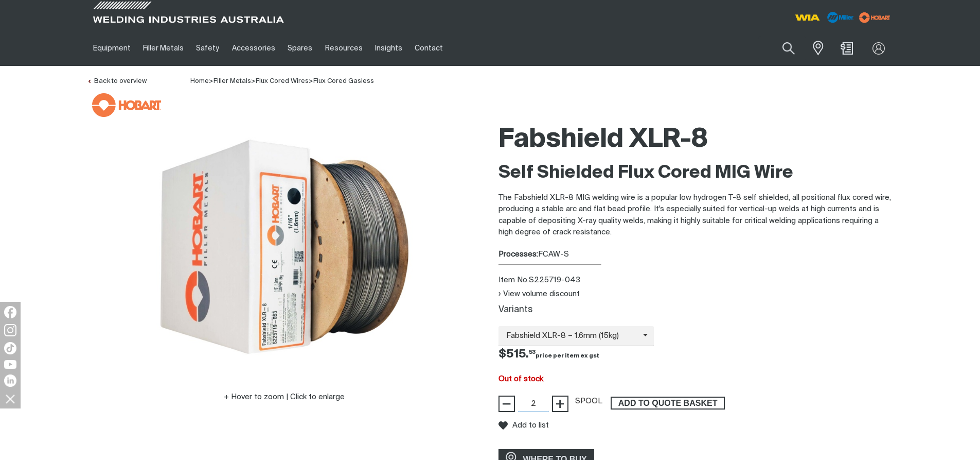 The width and height of the screenshot is (980, 460). Describe the element at coordinates (788, 48) in the screenshot. I see `button: Search products` at that location.